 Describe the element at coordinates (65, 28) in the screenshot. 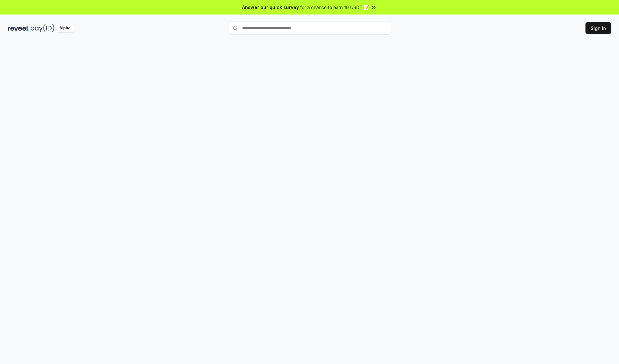

I see `div: Alpha` at that location.